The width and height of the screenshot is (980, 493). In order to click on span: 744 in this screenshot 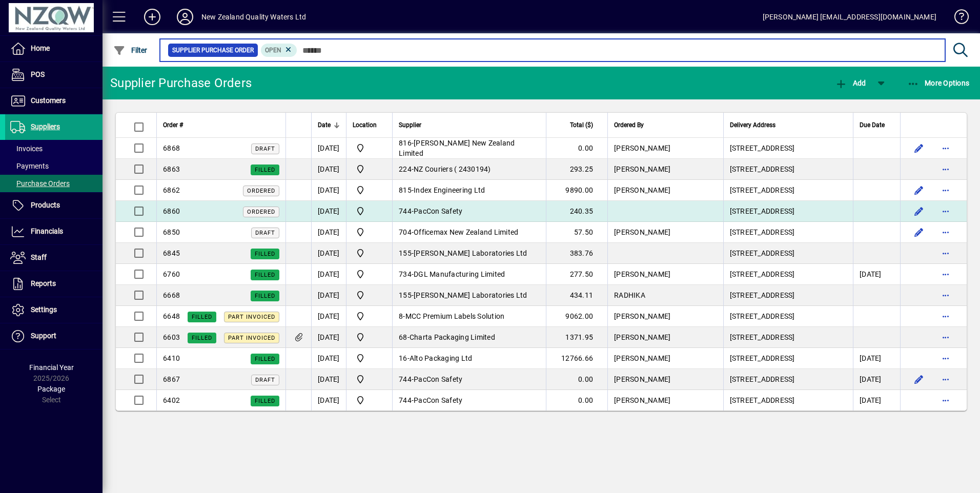, I will do `click(405, 400)`.